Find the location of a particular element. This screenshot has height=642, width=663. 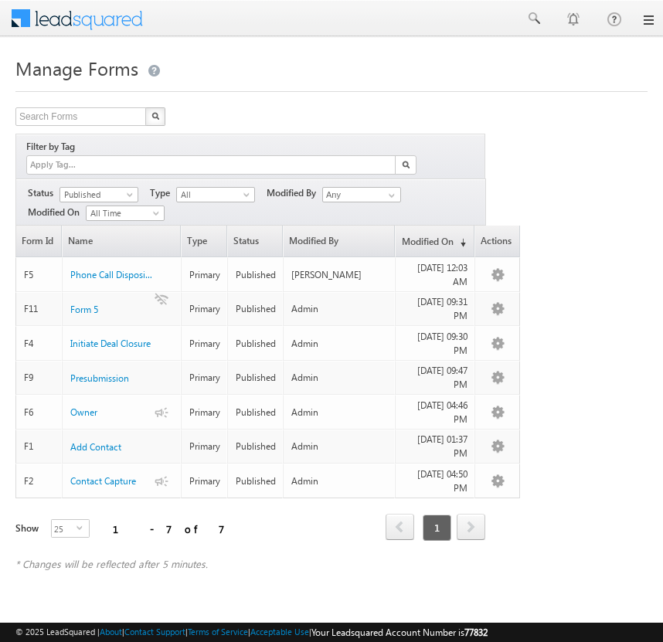

a: All is located at coordinates (216, 195).